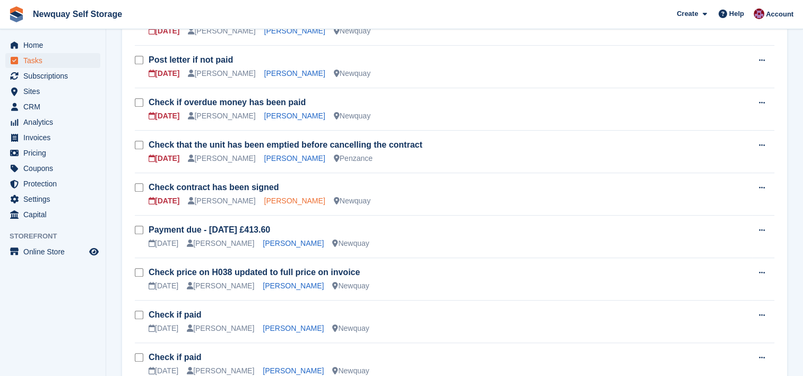 The width and height of the screenshot is (803, 376). Describe the element at coordinates (94, 252) in the screenshot. I see `a: Preview store` at that location.